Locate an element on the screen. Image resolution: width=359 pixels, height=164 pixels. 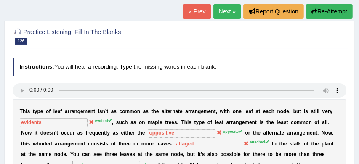
b: p is located at coordinates (39, 112).